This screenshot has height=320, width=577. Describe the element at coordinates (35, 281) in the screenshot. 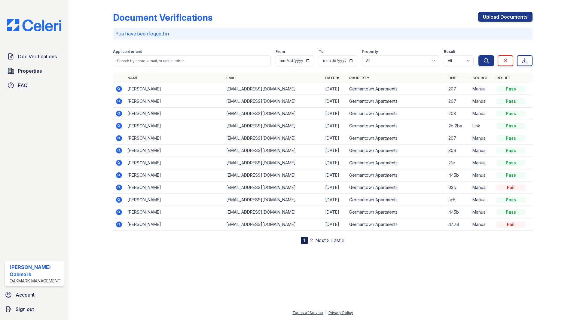

I see `div: Oakmark Management` at that location.